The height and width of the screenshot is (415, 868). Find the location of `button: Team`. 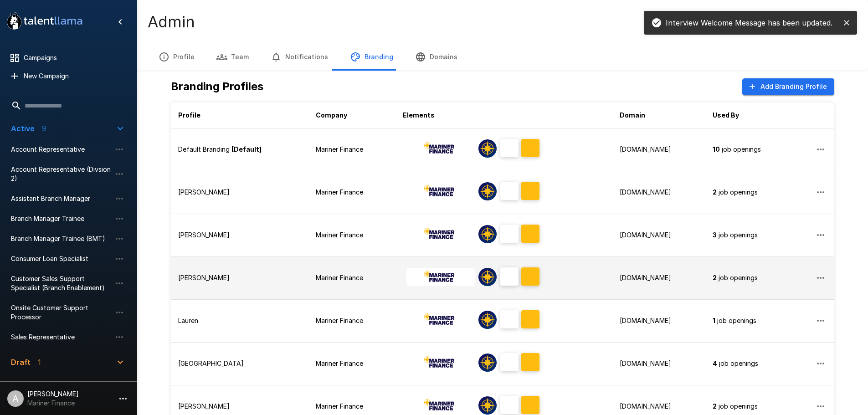

button: Team is located at coordinates (232, 57).